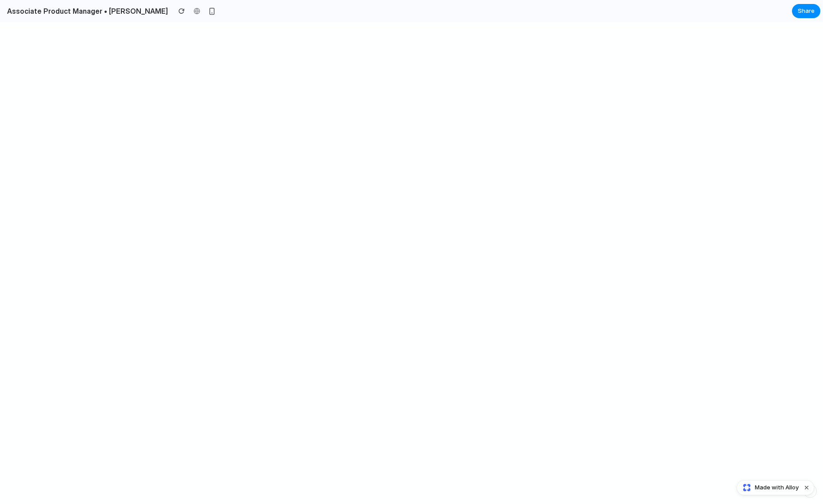 The image size is (823, 504). What do you see at coordinates (806, 11) in the screenshot?
I see `span: Share` at bounding box center [806, 11].